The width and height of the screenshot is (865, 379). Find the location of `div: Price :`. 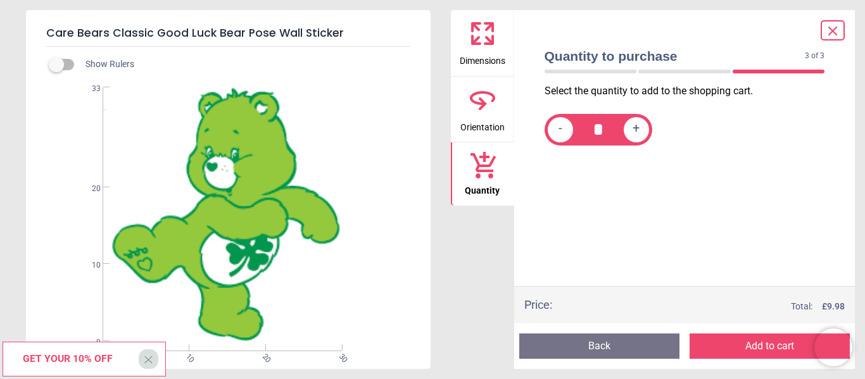

div: Price : is located at coordinates (538, 305).